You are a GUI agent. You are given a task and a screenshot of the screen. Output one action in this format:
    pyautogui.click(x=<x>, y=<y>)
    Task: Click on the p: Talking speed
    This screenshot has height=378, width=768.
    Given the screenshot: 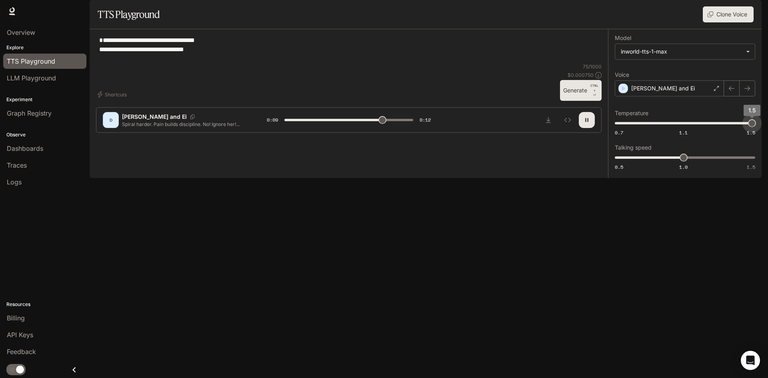 What is the action you would take?
    pyautogui.click(x=633, y=148)
    